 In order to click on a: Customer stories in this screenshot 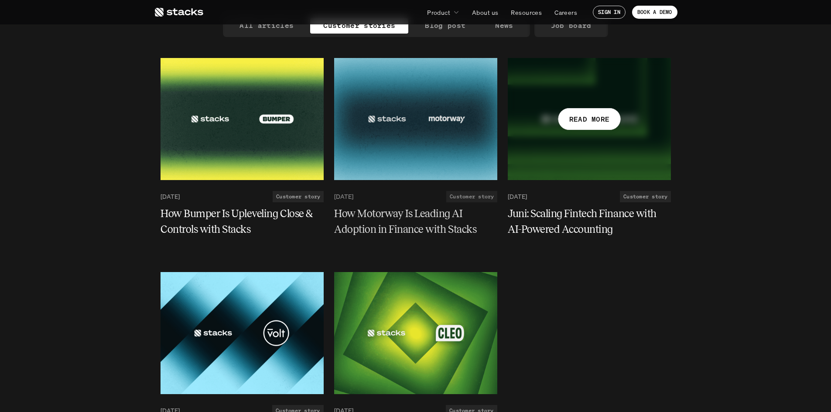, I will do `click(359, 26)`.